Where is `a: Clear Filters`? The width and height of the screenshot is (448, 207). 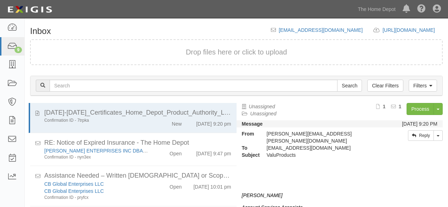
a: Clear Filters is located at coordinates (385, 86).